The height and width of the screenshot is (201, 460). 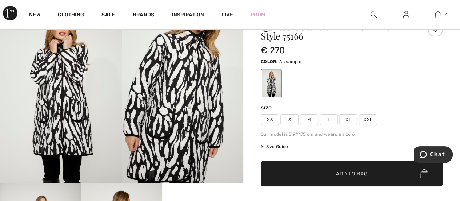 What do you see at coordinates (10, 13) in the screenshot?
I see `img: 1ère Avenue` at bounding box center [10, 13].